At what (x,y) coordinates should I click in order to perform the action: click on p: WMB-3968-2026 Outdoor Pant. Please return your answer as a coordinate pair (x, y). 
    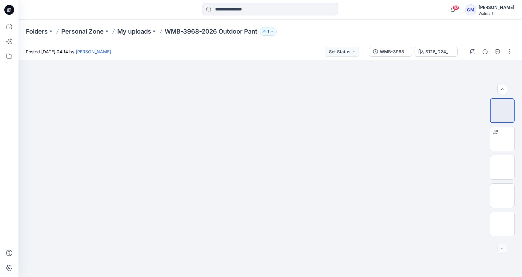
    Looking at the image, I should click on (211, 31).